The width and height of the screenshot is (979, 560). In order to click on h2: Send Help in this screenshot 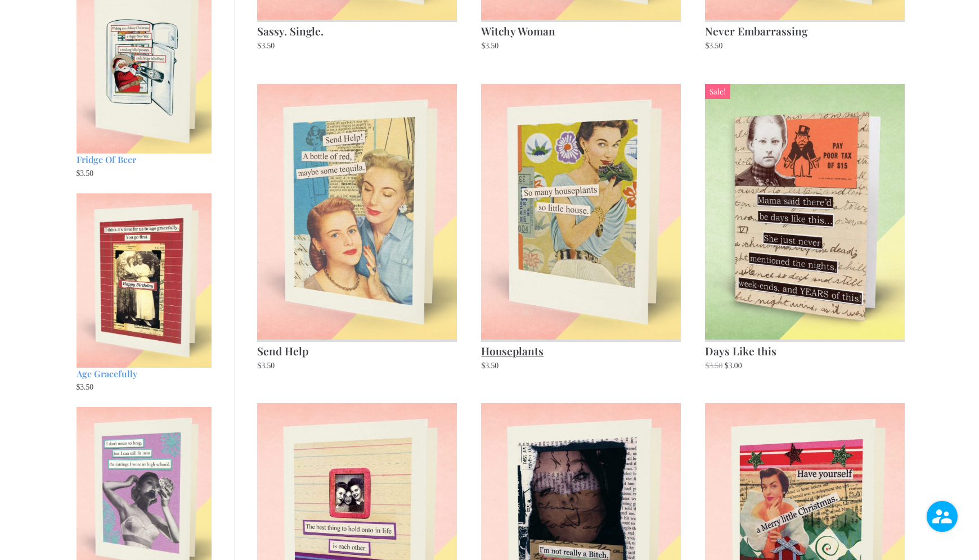, I will do `click(357, 350)`.